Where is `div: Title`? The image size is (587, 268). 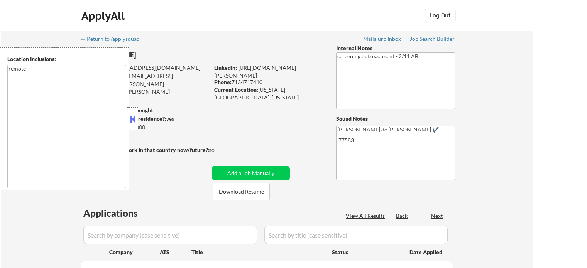 div: Title is located at coordinates (258, 252).